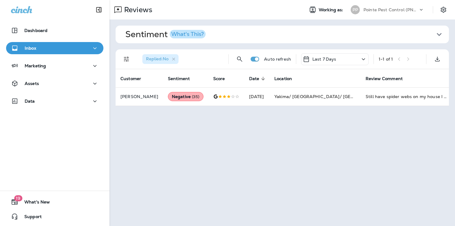  I want to click on div: What's This?, so click(187, 34).